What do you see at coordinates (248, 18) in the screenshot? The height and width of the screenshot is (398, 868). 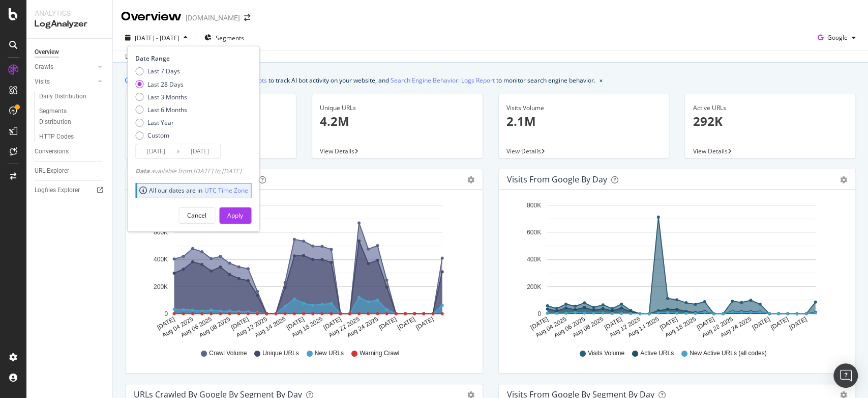 I see `div: arrow-right-arrow-left` at bounding box center [248, 18].